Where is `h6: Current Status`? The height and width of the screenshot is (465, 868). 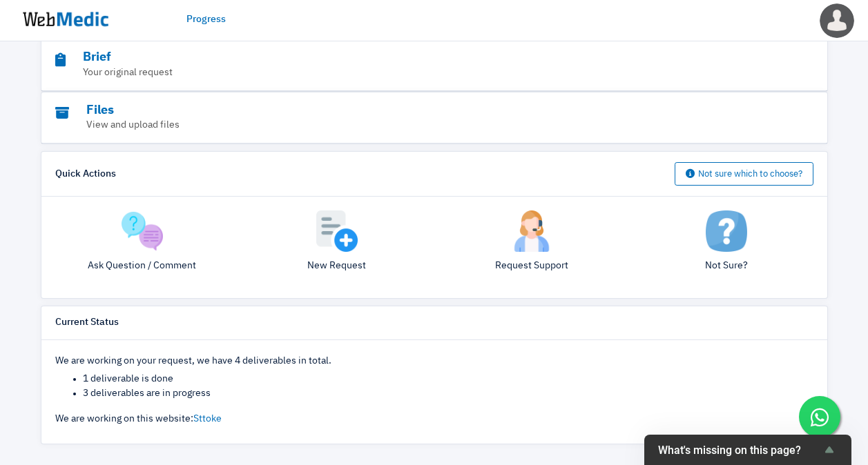 h6: Current Status is located at coordinates (87, 323).